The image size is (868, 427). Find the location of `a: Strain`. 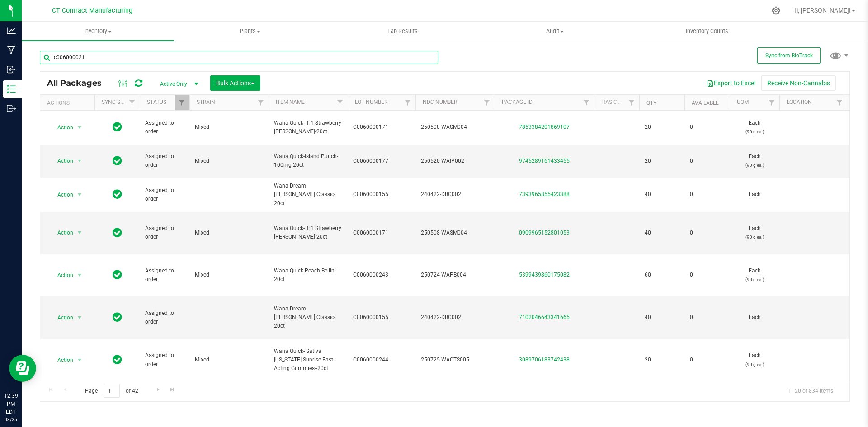

a: Strain is located at coordinates (206, 102).